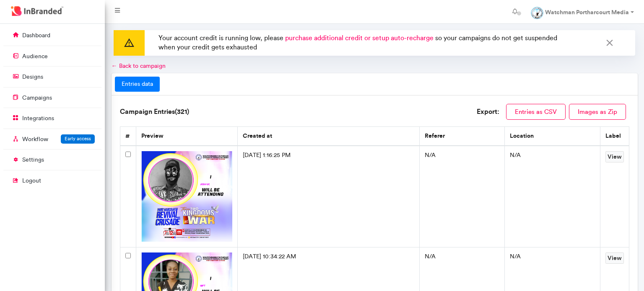  What do you see at coordinates (597, 112) in the screenshot?
I see `button: Images as Zip` at bounding box center [597, 112].